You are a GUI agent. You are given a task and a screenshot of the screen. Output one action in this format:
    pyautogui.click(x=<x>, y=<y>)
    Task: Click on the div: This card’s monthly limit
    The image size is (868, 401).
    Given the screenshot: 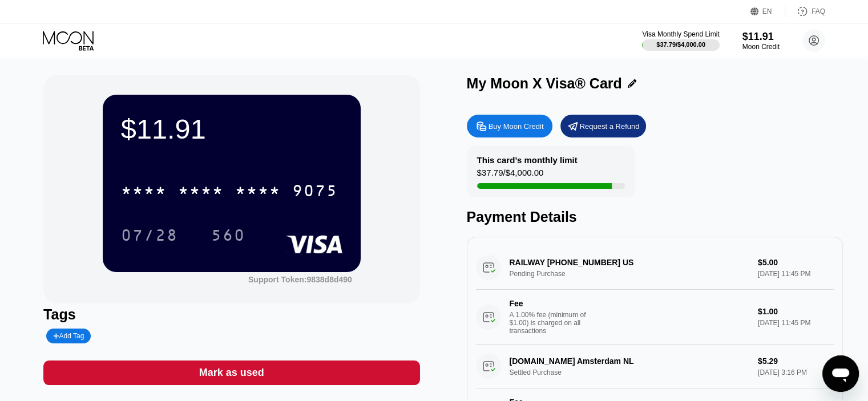 What is the action you would take?
    pyautogui.click(x=527, y=159)
    